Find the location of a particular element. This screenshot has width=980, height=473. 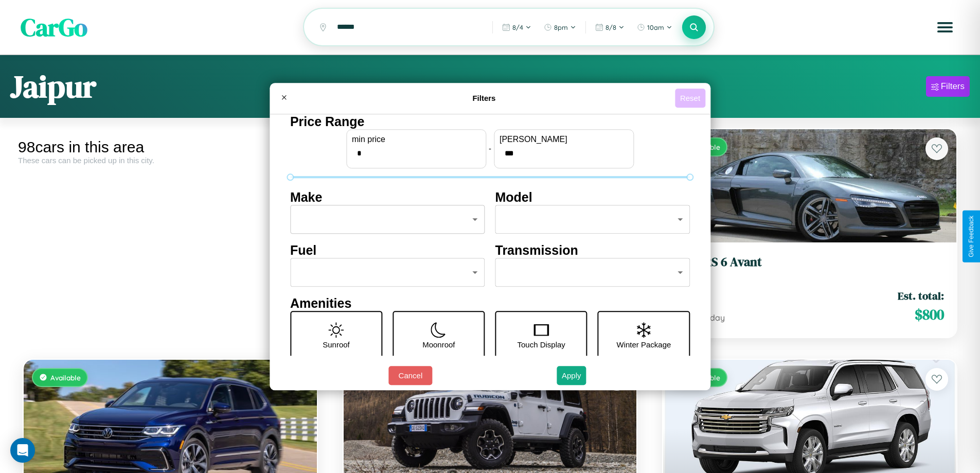

h4: Make is located at coordinates (387, 197).